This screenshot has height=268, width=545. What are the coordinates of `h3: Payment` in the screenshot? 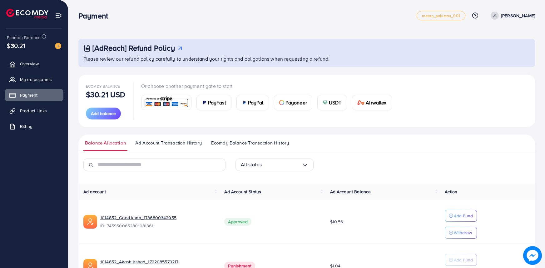 It's located at (96, 16).